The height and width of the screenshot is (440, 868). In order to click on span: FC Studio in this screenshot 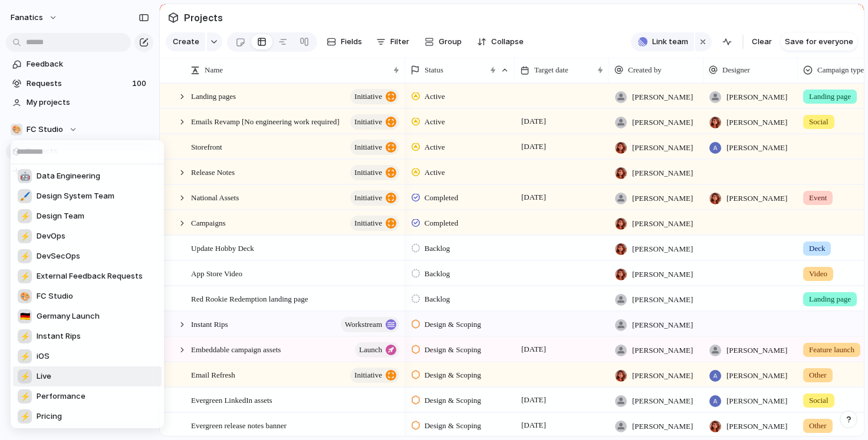, I will do `click(55, 296)`.